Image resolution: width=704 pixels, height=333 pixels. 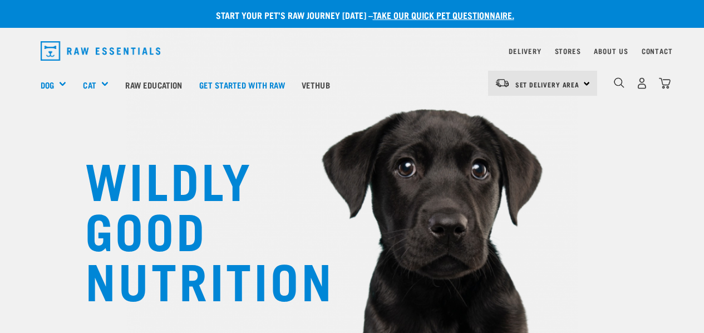 I want to click on a: Dog, so click(x=47, y=85).